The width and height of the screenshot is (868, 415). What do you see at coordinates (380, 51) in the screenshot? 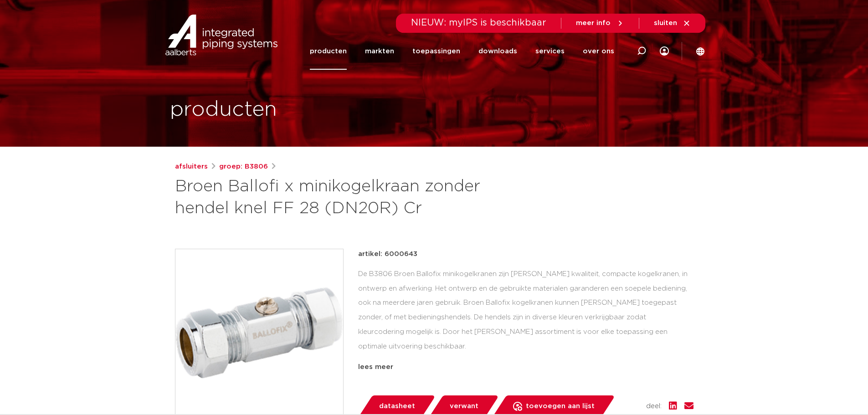
I see `a: markten` at bounding box center [380, 51].